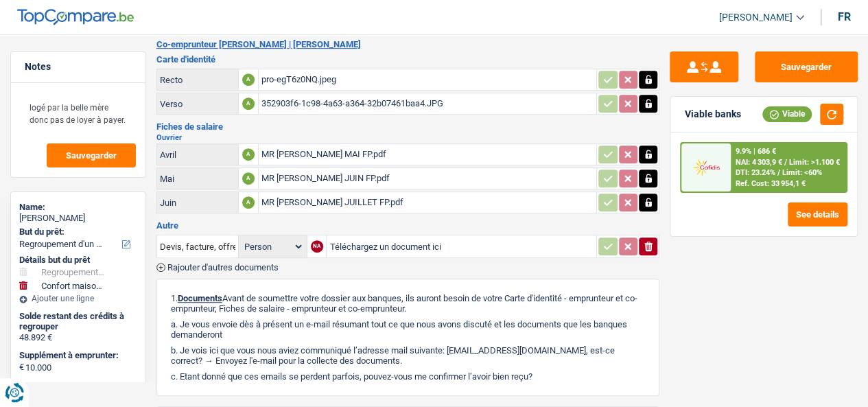 The image size is (868, 407). Describe the element at coordinates (707, 167) in the screenshot. I see `img: Cofidis` at that location.